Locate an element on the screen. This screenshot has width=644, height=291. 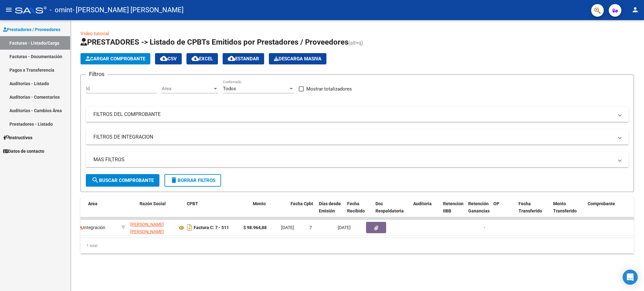
span: CSV is located at coordinates (168, 59).